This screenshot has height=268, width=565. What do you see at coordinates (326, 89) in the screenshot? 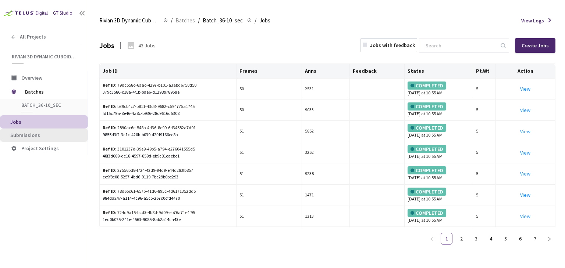
I see `td: 2531` at bounding box center [326, 89].